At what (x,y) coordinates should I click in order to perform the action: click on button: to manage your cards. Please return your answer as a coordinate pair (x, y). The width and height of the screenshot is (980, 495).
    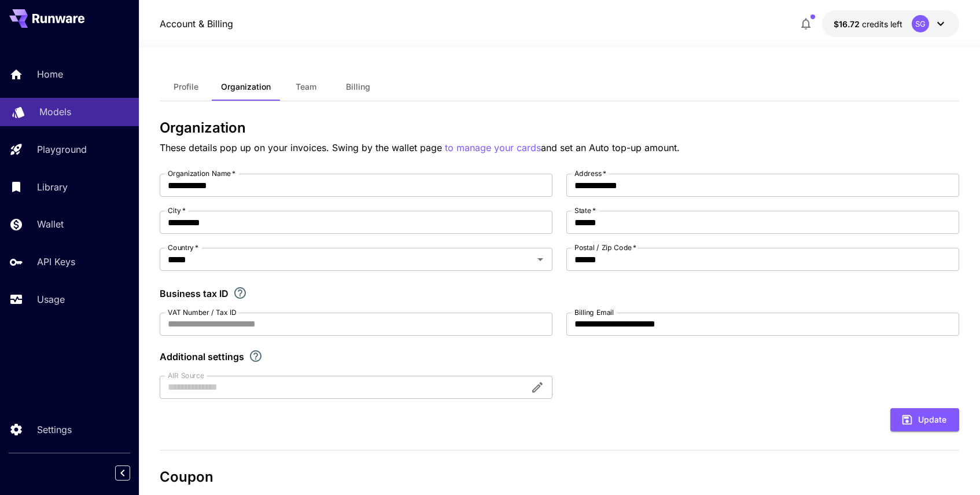
    Looking at the image, I should click on (493, 148).